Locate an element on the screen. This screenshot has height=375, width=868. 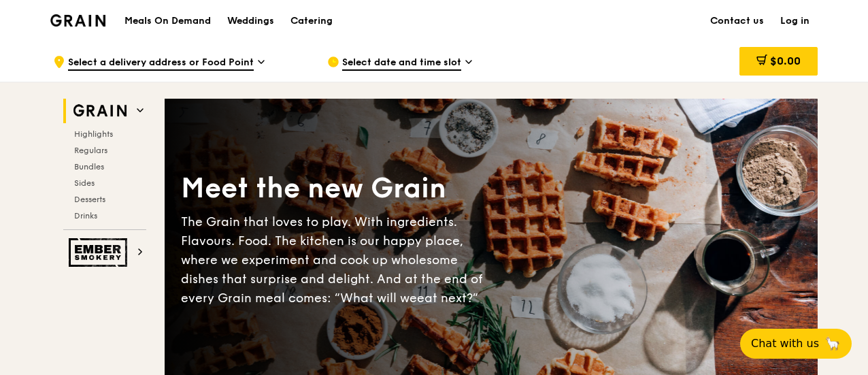
span: $0.00 is located at coordinates (785, 60).